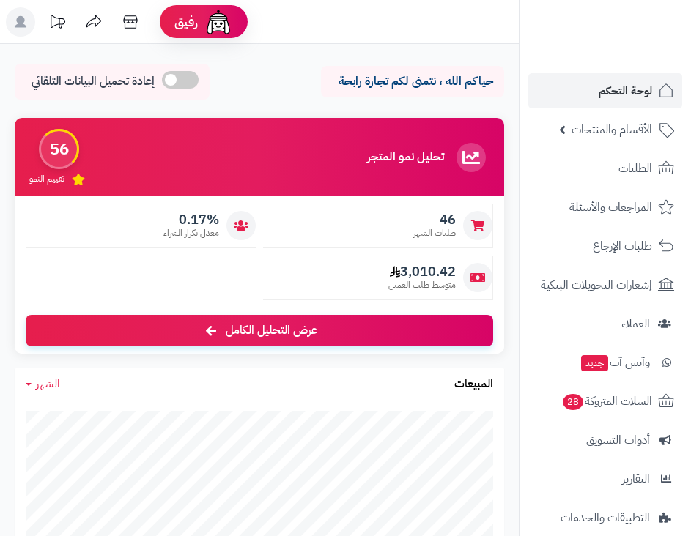 The height and width of the screenshot is (536, 691). Describe the element at coordinates (259, 331) in the screenshot. I see `a: عرض التحليل الكامل` at that location.